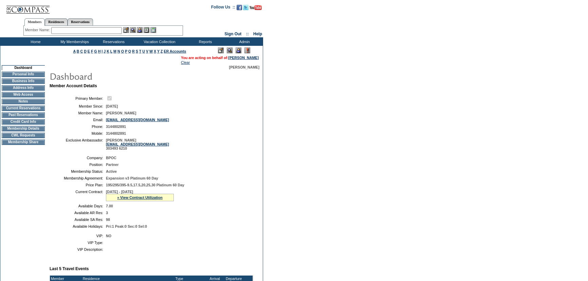  What do you see at coordinates (78, 220) in the screenshot?
I see `td: Available SA Res:` at bounding box center [78, 220].